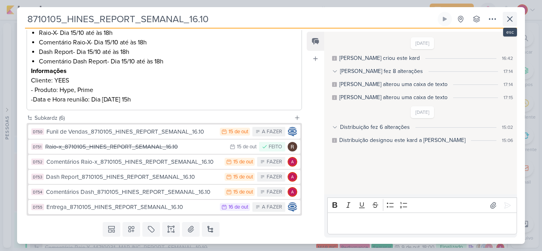 This screenshot has width=542, height=251. I want to click on div: 17:15, so click(509, 98).